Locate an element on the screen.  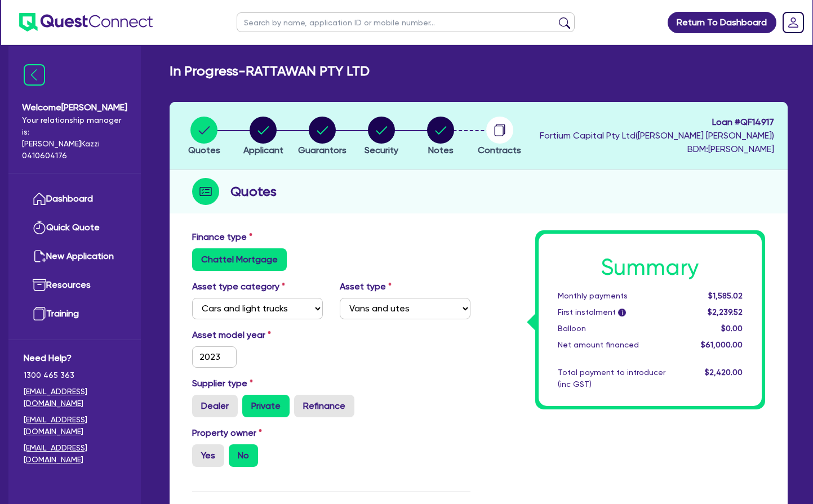
a: Resources is located at coordinates (74, 285).